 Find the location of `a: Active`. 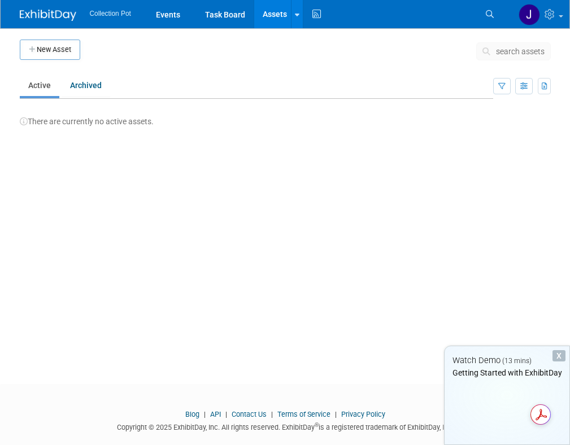

a: Active is located at coordinates (40, 85).